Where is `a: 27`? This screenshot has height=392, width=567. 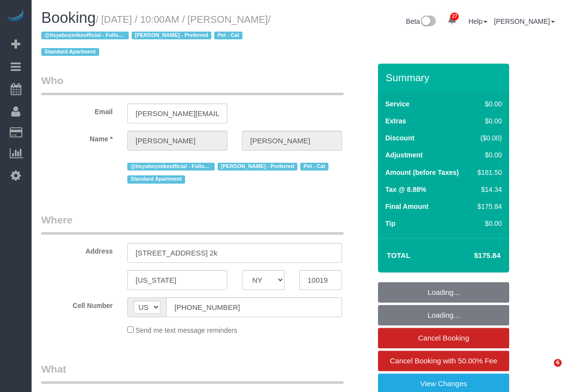
a: 27 is located at coordinates (452, 20).